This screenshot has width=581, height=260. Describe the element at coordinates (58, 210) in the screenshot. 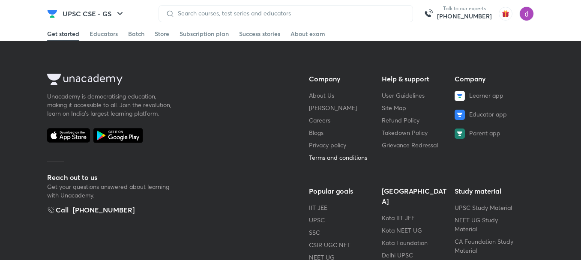

I see `h5: Call` at that location.